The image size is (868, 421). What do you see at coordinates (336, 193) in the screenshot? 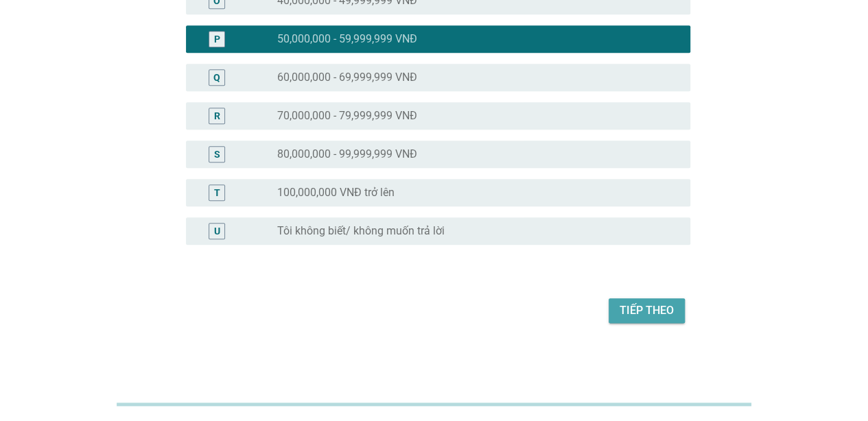
I see `label: 100,000,000 VNĐ trở lên` at bounding box center [336, 193].